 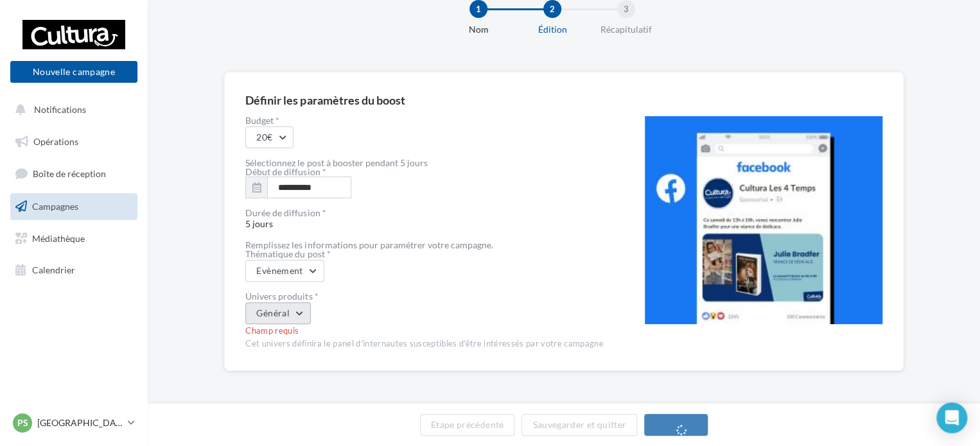 What do you see at coordinates (626, 29) in the screenshot?
I see `div: Récapitulatif` at bounding box center [626, 29].